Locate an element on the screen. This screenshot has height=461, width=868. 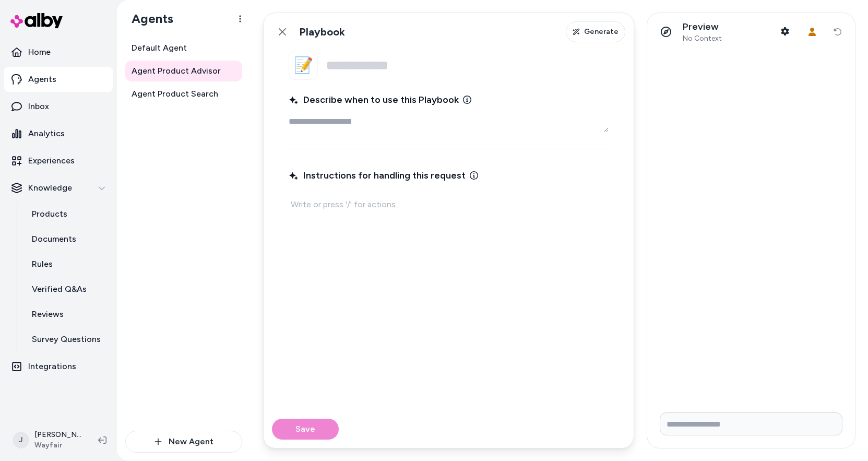
span: Default Agent is located at coordinates (159, 48).